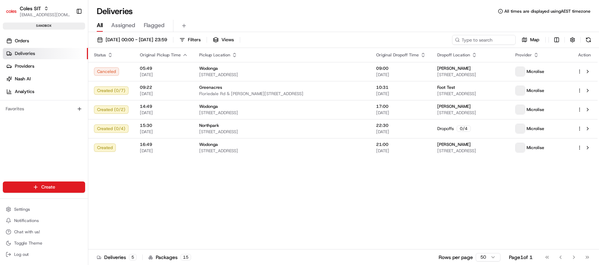  Describe the element at coordinates (164, 68) in the screenshot. I see `span: 05:49` at that location.